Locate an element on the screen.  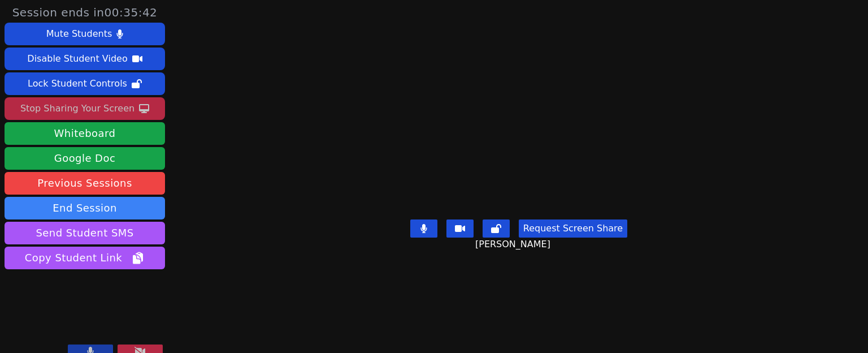
div: Disable Student Video is located at coordinates (77, 59).